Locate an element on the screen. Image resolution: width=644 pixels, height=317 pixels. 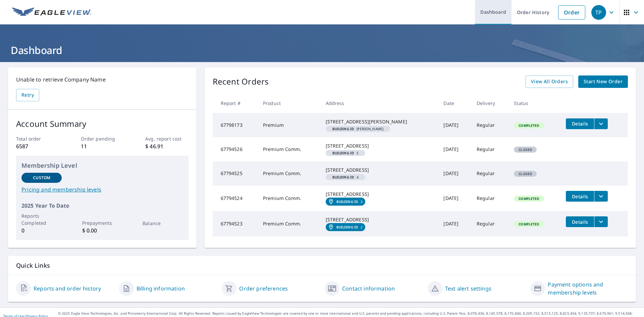
img: EV Logo is located at coordinates (51, 12).